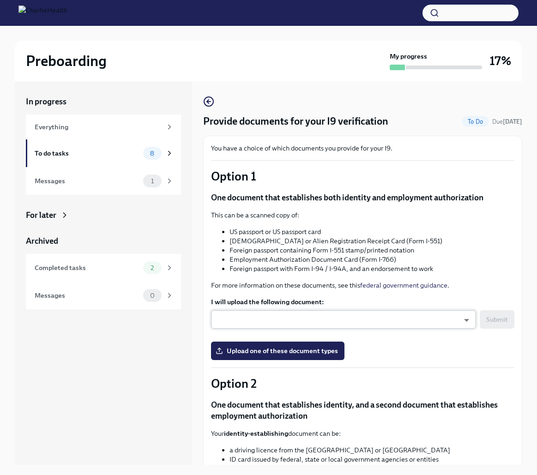  I want to click on p: You have a choice of which documents you provide for your I9., so click(362, 148).